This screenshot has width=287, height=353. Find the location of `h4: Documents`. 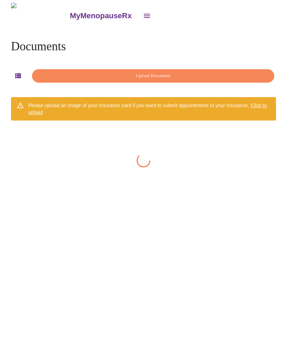

h4: Documents is located at coordinates (38, 46).